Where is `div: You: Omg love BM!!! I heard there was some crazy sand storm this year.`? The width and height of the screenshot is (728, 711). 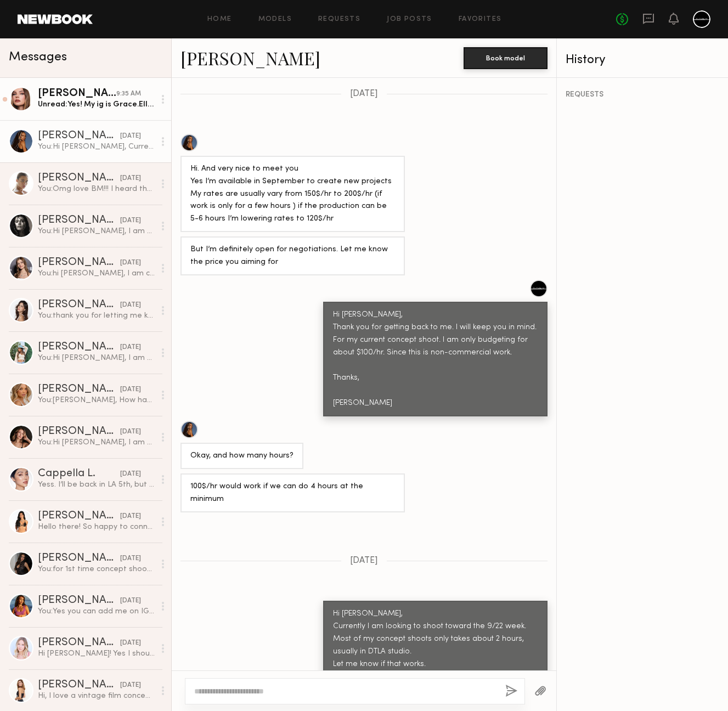 div: You: Omg love BM!!! I heard there was some crazy sand storm this year. is located at coordinates (96, 189).